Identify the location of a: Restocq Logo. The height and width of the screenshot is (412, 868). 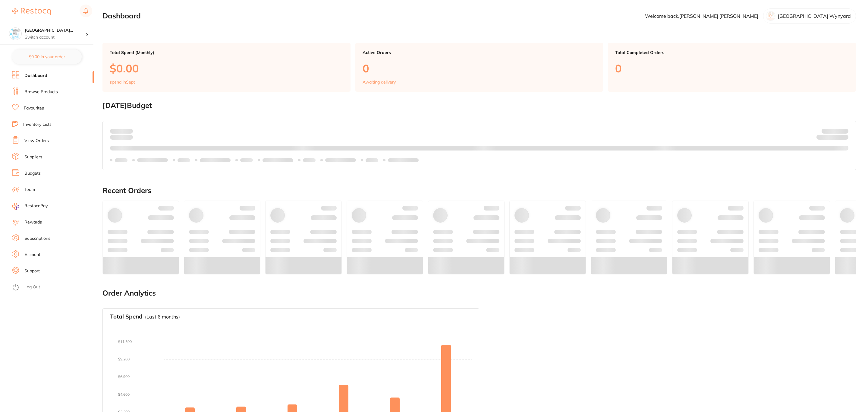
(31, 11).